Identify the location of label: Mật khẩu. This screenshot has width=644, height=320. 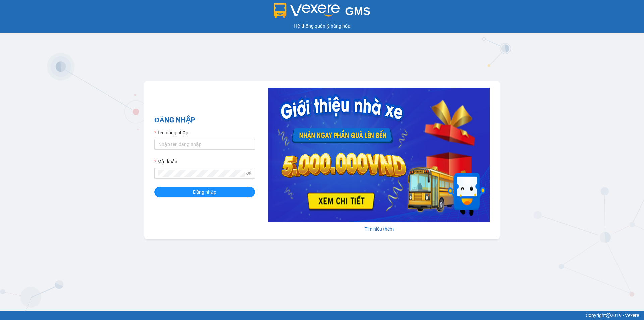
(166, 162).